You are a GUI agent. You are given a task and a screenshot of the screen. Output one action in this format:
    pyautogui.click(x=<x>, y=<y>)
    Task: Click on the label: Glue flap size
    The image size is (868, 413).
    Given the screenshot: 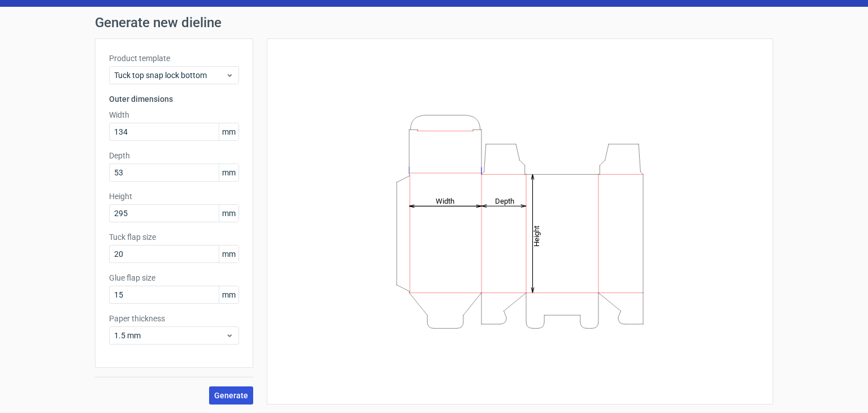 What is the action you would take?
    pyautogui.click(x=174, y=277)
    